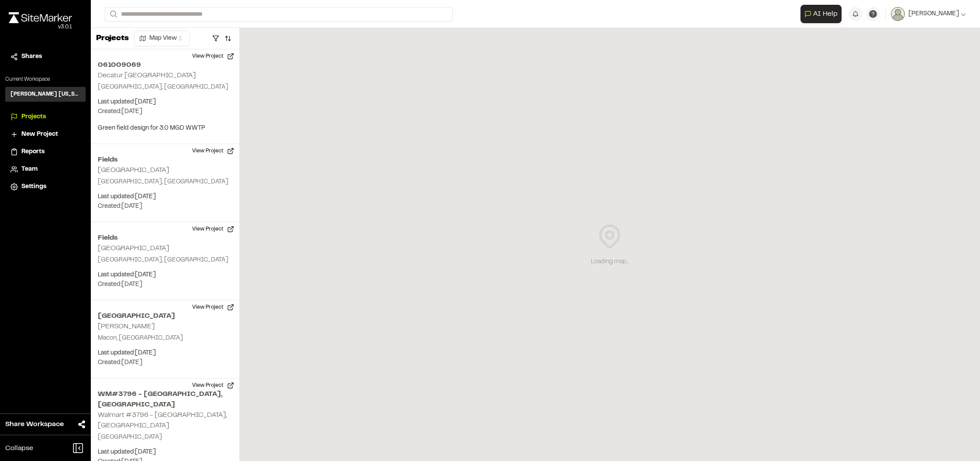 Image resolution: width=980 pixels, height=461 pixels. What do you see at coordinates (45, 57) in the screenshot?
I see `a: Shares` at bounding box center [45, 57].